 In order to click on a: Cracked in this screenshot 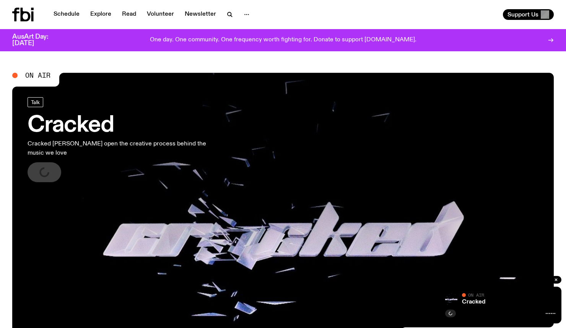, I will do `click(473, 302)`.